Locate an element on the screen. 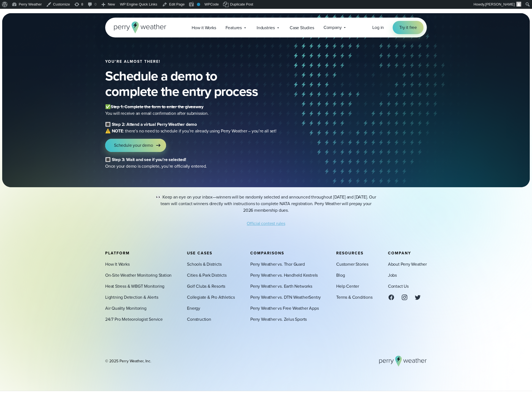 Image resolution: width=532 pixels, height=416 pixels. span: Case Studies is located at coordinates (302, 28).